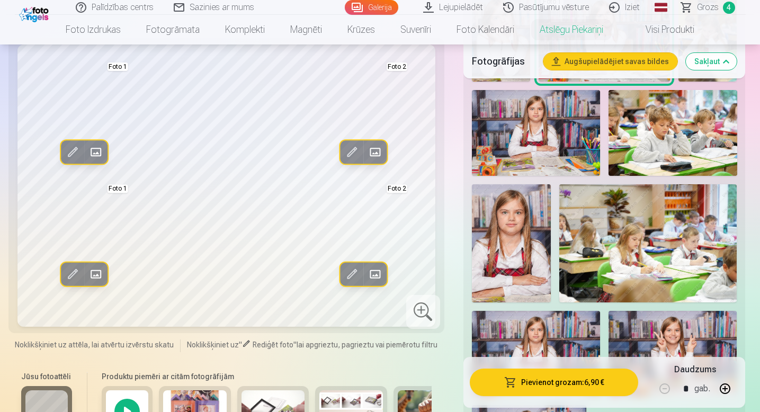 This screenshot has width=760, height=412. Describe the element at coordinates (94, 345) in the screenshot. I see `span: Noklikšķiniet uz attēla, lai atvērtu izvērstu skatu` at that location.